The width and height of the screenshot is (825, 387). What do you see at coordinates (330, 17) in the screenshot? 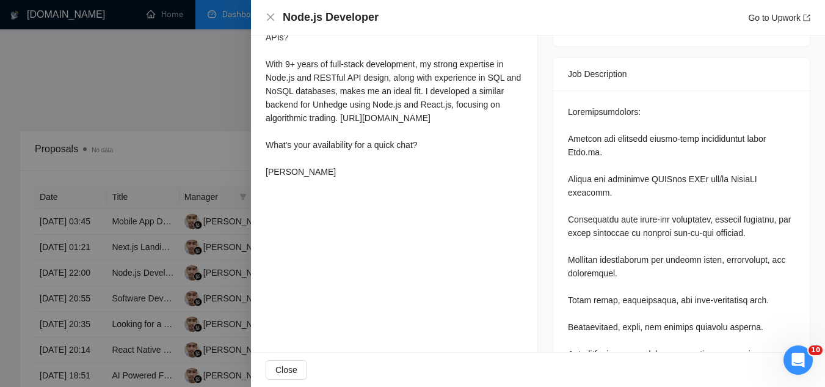
I see `h4: Node.js Developer` at bounding box center [330, 17].